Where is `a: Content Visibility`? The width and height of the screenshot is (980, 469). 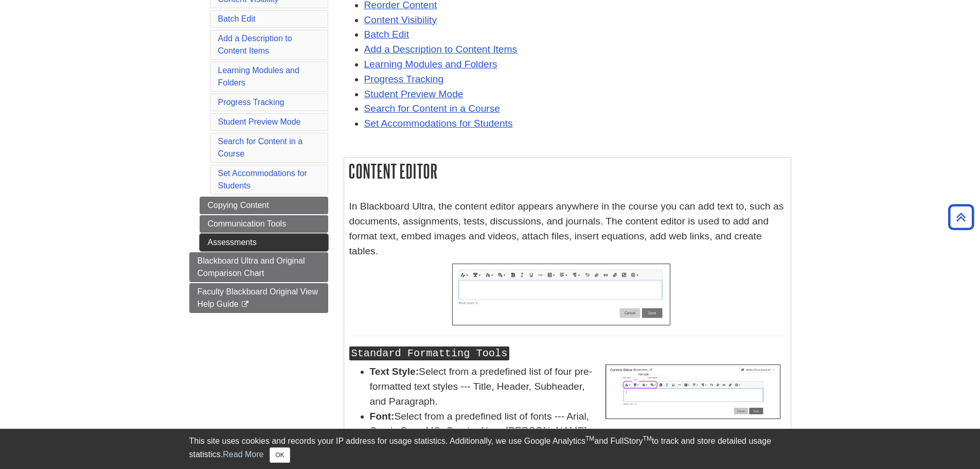 a: Content Visibility is located at coordinates (401, 20).